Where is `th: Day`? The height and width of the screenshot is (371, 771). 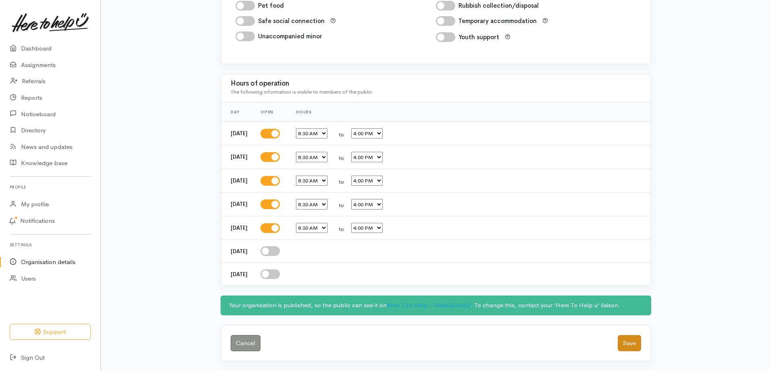 th: Day is located at coordinates (238, 112).